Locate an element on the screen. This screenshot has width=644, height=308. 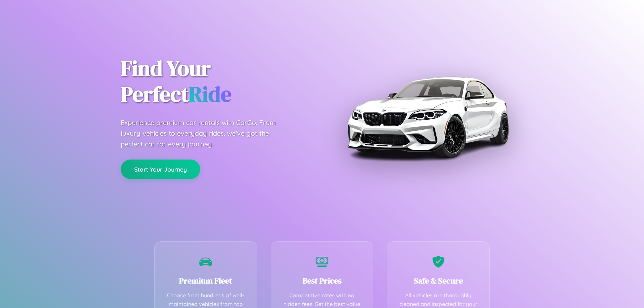
h3: Premium Fleet is located at coordinates (205, 281).